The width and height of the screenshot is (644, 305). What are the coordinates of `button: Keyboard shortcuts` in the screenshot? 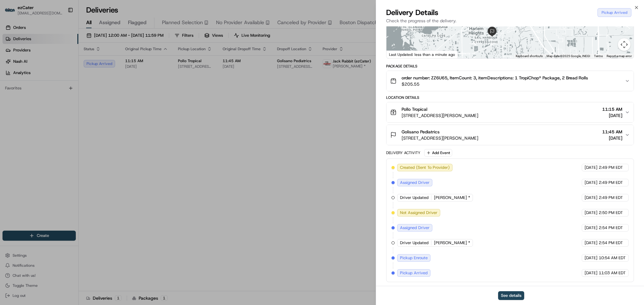 It's located at (529, 56).